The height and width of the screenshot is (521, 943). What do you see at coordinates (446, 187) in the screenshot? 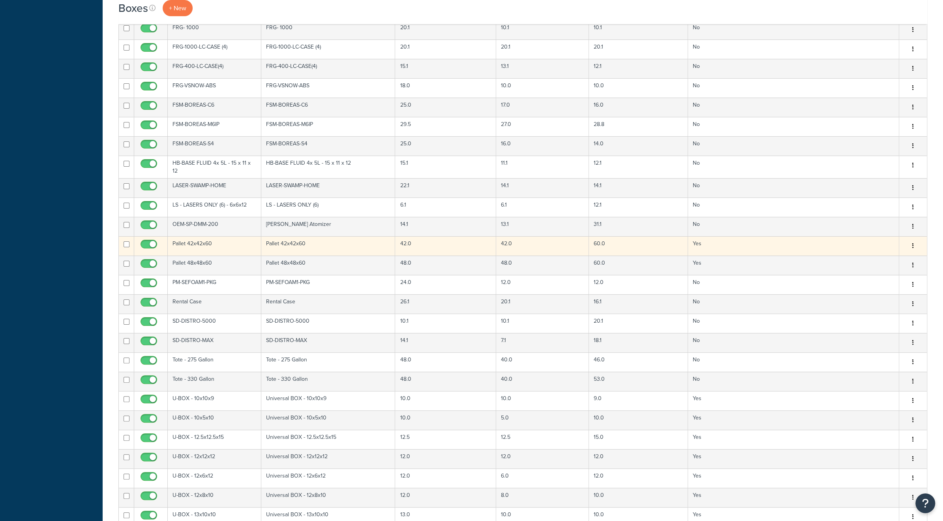
I see `td: 22.1` at bounding box center [446, 187].